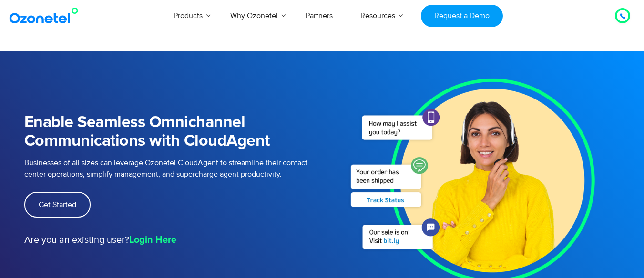 The image size is (644, 278). I want to click on a: Get Started, so click(57, 204).